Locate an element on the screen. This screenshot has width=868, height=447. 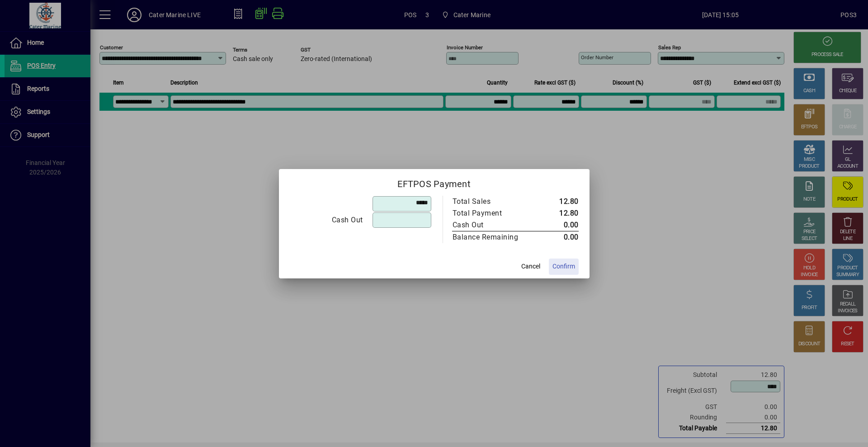
button: Confirm is located at coordinates (564, 267).